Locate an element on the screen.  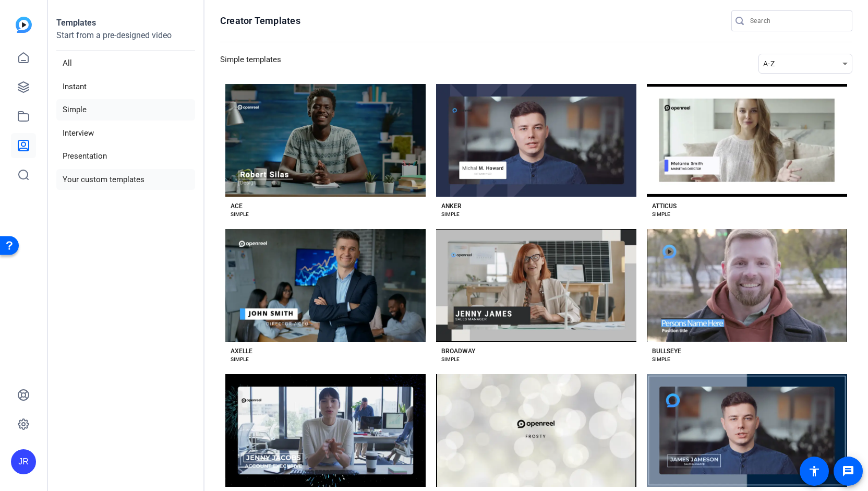
div: ATTICUS is located at coordinates (664, 206).